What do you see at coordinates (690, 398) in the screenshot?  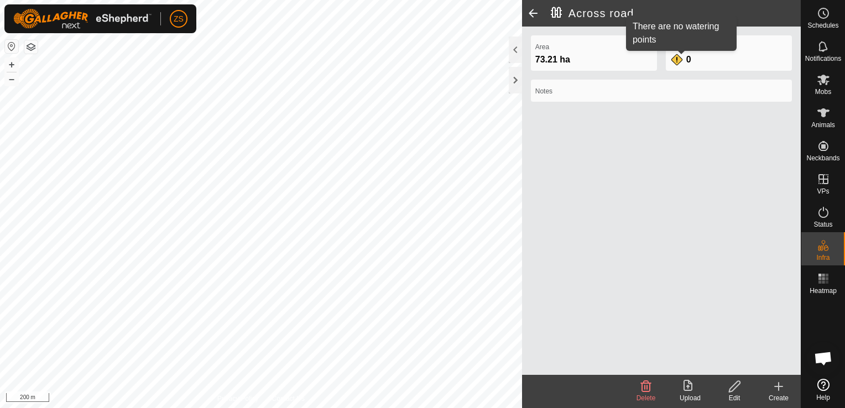 I see `div: Upload` at bounding box center [690, 398].